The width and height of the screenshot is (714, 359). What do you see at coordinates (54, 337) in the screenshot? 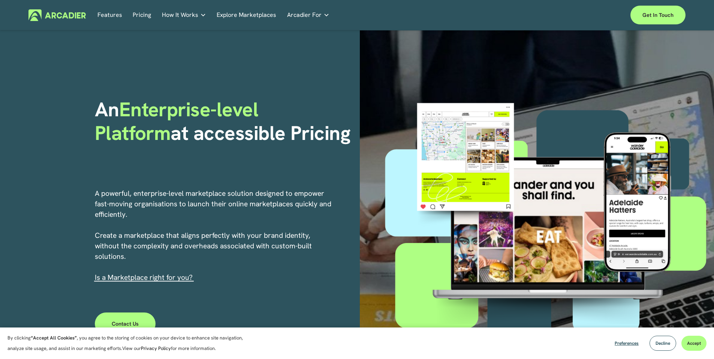
I see `strong: “Accept All Cookies”` at bounding box center [54, 337].